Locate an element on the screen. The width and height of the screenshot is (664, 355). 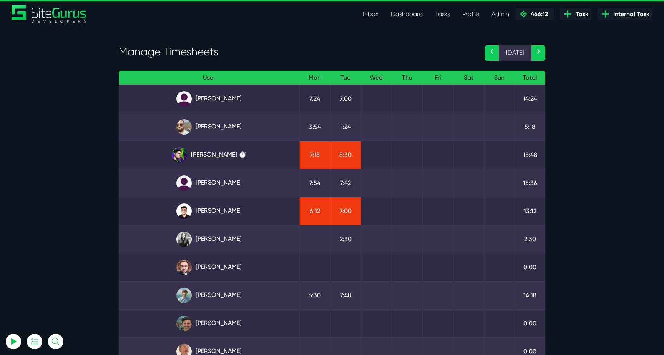
a: Task is located at coordinates (576, 14).